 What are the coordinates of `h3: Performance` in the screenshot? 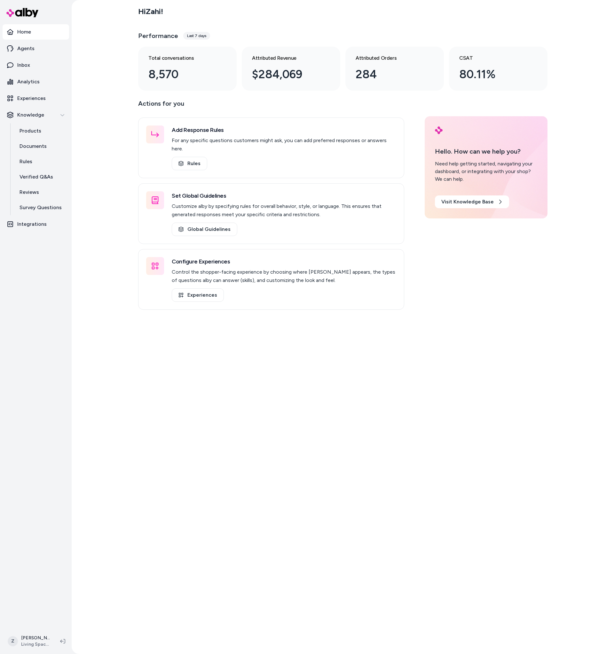 It's located at (158, 36).